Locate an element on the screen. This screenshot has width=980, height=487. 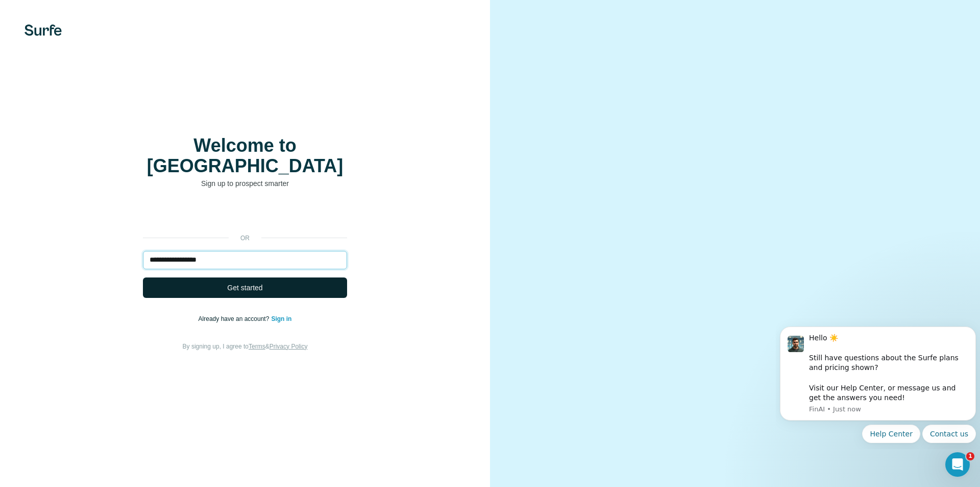
a: Terms is located at coordinates (257, 346).